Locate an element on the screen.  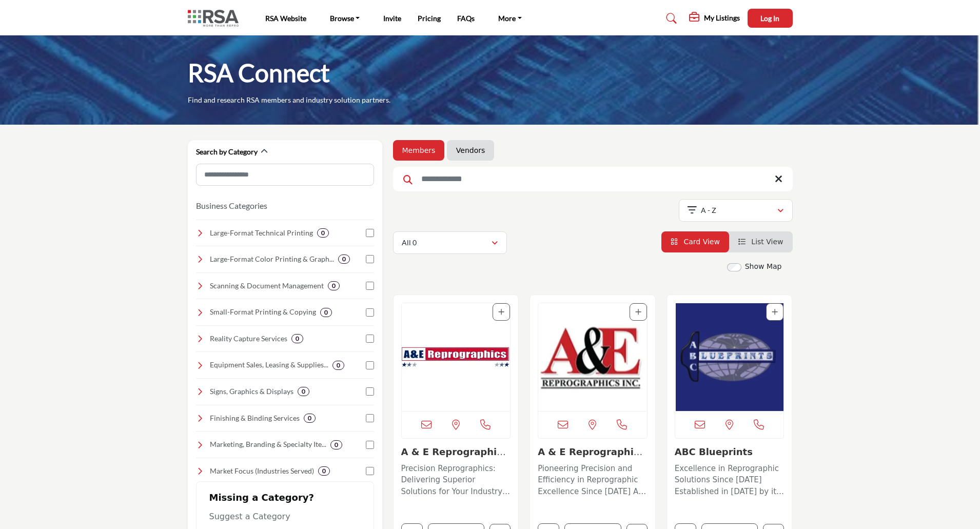
h4: Large-Format Technical Printing: High-quality printing for blueprints, construction and architect... is located at coordinates (261, 233).